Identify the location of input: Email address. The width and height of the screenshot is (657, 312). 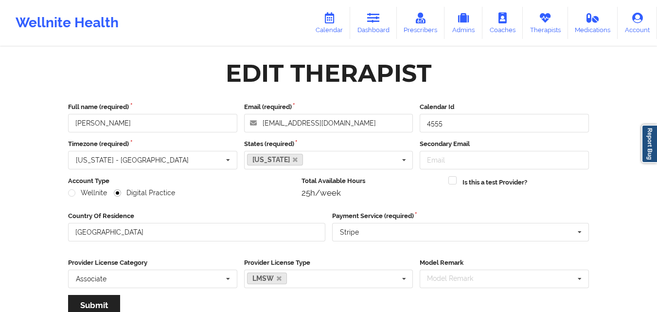
(329, 123).